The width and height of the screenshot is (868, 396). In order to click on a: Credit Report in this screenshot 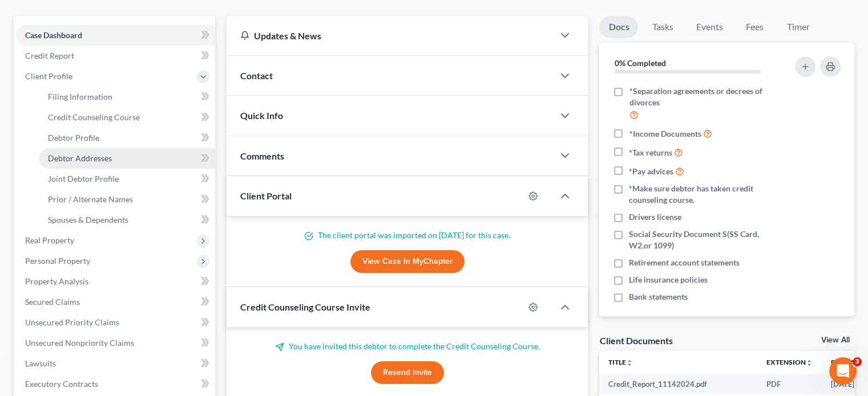, I will do `click(115, 56)`.